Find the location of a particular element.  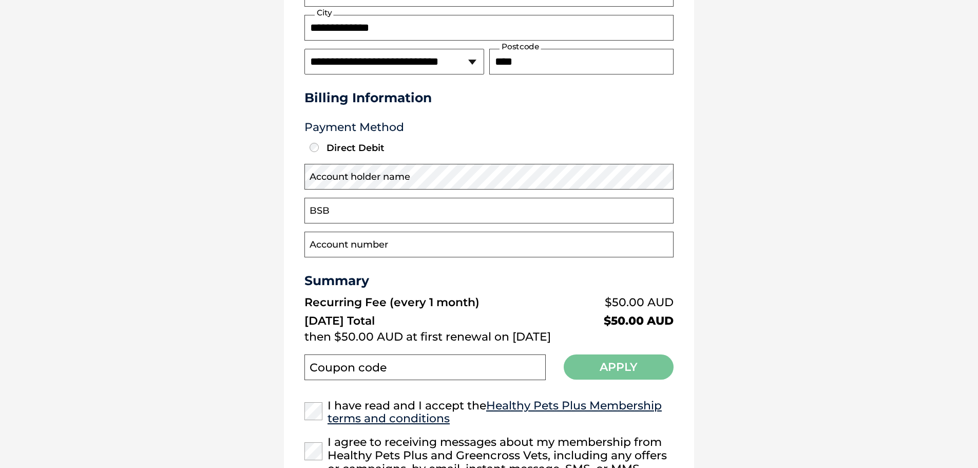

button: Apply is located at coordinates (619, 367).